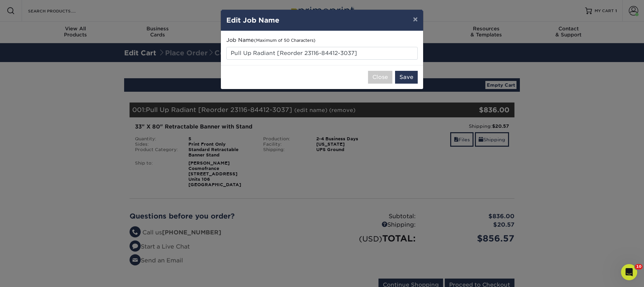 Image resolution: width=644 pixels, height=287 pixels. Describe the element at coordinates (639, 267) in the screenshot. I see `span: 10` at that location.